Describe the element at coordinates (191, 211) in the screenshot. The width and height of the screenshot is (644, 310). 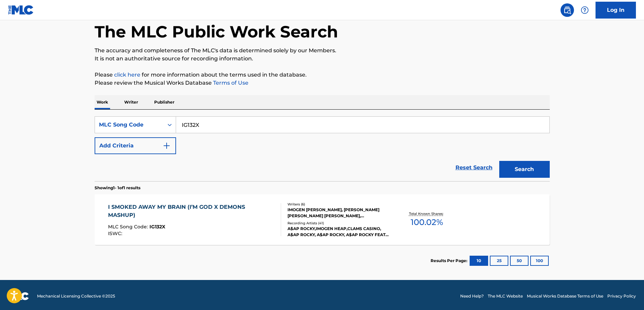
I see `div: I SMOKED AWAY MY BRAIN (I’M GOD X DEMONS MASHUP)` at that location.